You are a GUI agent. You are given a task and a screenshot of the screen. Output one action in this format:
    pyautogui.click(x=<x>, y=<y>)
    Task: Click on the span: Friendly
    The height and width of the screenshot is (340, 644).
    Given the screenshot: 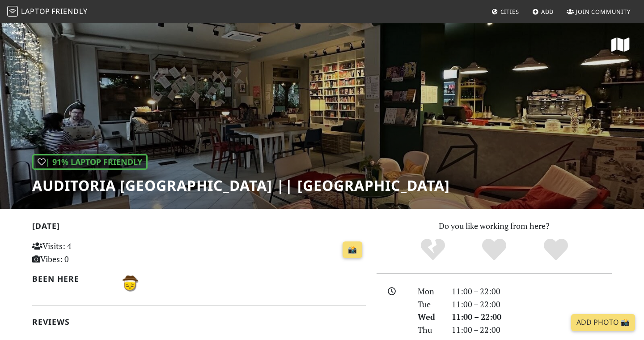 What is the action you would take?
    pyautogui.click(x=69, y=11)
    